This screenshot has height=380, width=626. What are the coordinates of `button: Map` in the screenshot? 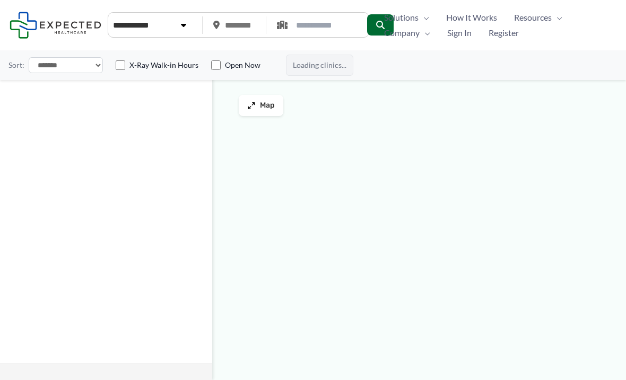 It's located at (261, 105).